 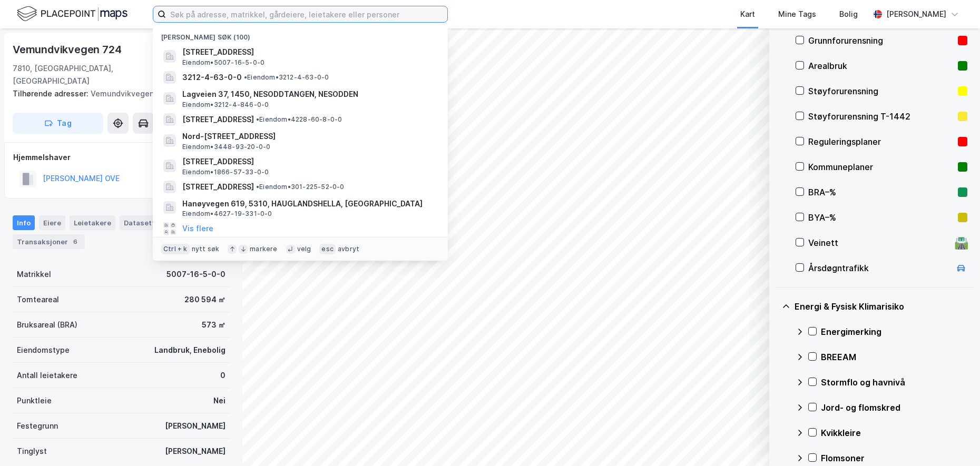 What do you see at coordinates (797, 14) in the screenshot?
I see `div: Mine Tags` at bounding box center [797, 14].